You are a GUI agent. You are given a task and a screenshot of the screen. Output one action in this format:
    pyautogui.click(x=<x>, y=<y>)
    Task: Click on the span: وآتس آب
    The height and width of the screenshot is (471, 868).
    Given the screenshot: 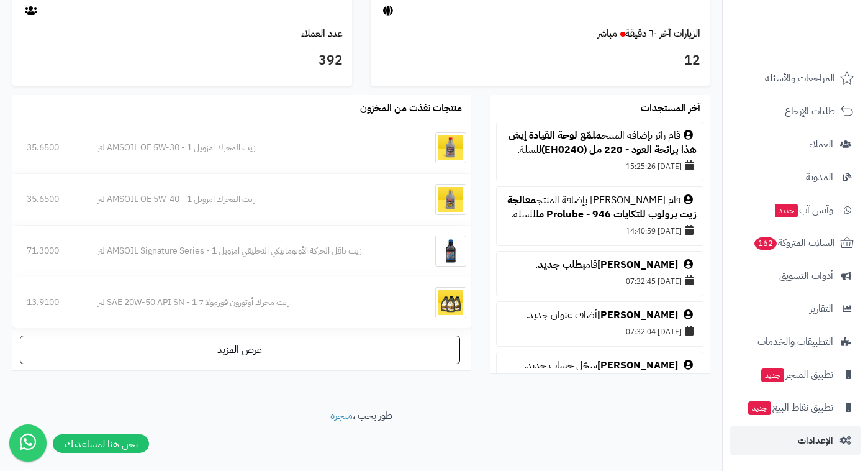 What is the action you would take?
    pyautogui.click(x=803, y=210)
    